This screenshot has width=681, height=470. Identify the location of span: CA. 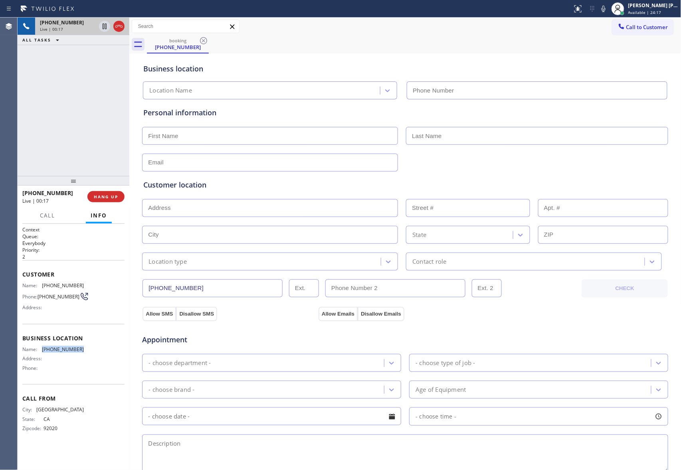
(63, 419).